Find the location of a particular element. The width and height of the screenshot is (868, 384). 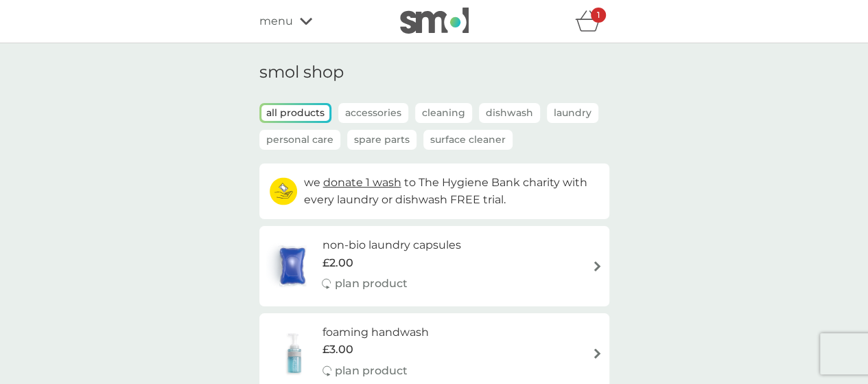

p: Spare Parts is located at coordinates (382, 139).